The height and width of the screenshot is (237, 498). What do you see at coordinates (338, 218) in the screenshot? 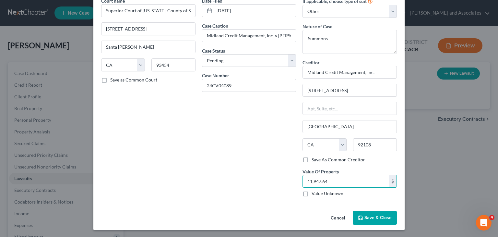
I see `button: Cancel` at bounding box center [338, 218].